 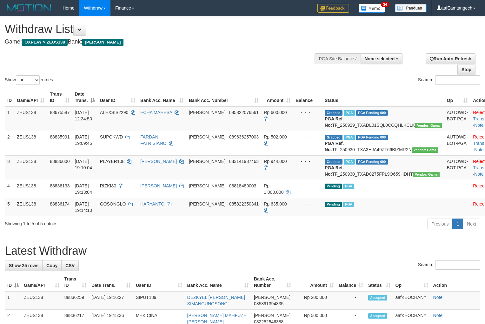 What do you see at coordinates (10, 143) in the screenshot?
I see `td: 2` at bounding box center [10, 143].